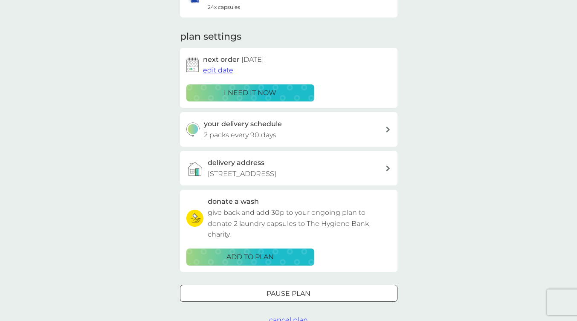  I want to click on p: i need it now, so click(250, 93).